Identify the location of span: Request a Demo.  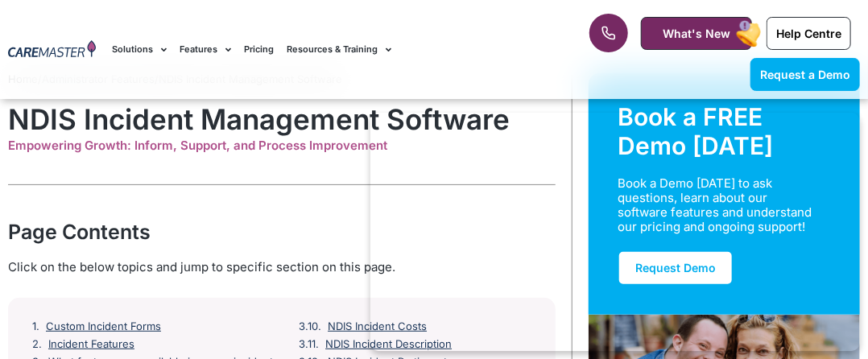
(805, 74).